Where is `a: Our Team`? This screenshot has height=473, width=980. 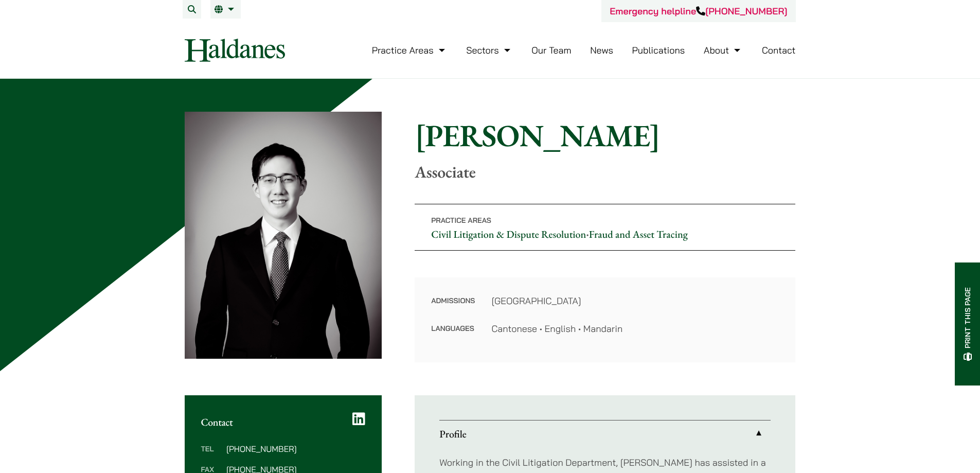
a: Our Team is located at coordinates (551, 50).